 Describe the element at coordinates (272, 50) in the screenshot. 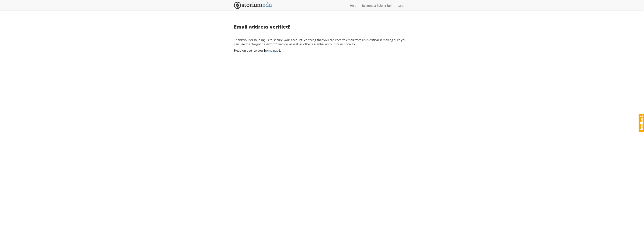

I see `a: home page` at that location.